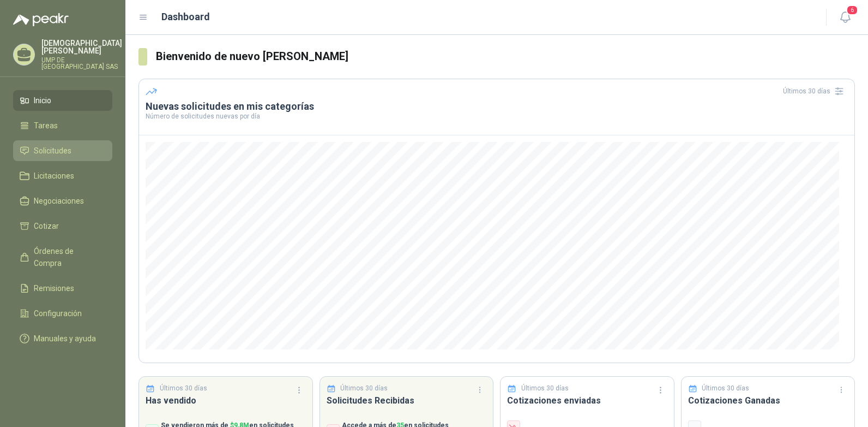 The width and height of the screenshot is (868, 427). Describe the element at coordinates (845, 17) in the screenshot. I see `button: 6` at that location.